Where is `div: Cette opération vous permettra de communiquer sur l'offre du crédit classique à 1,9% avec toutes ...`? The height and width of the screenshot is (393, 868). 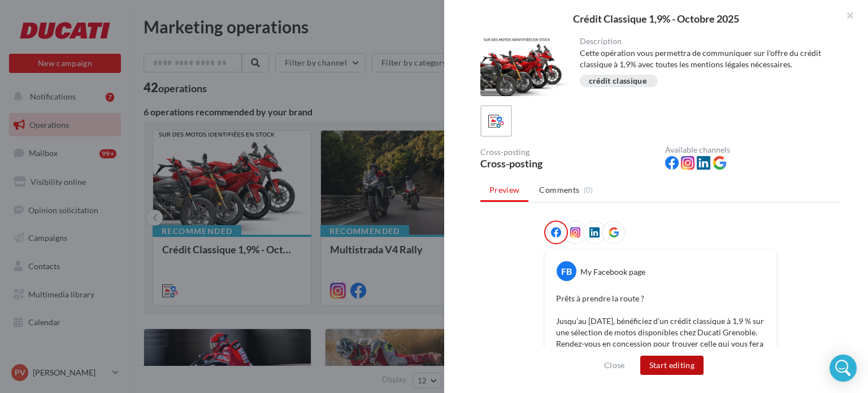
div: Cette opération vous permettra de communiquer sur l'offre du crédit classique à 1,9% avec toutes ... is located at coordinates (706, 59).